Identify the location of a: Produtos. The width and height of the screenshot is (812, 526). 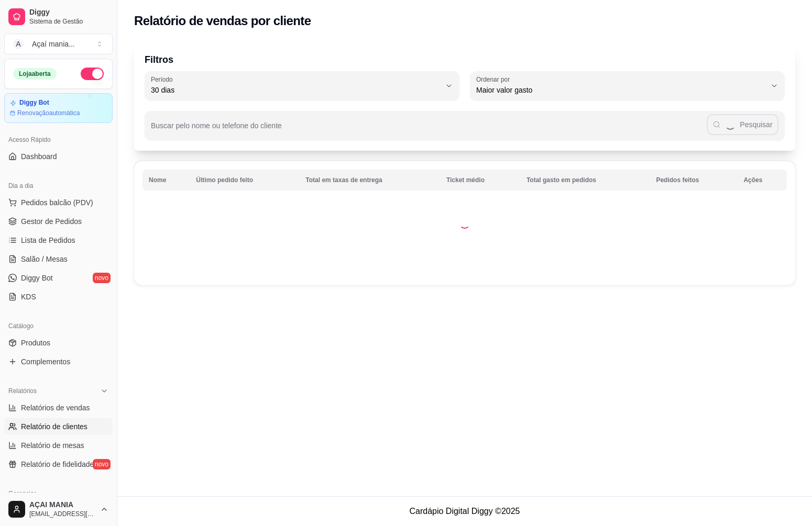
(58, 343).